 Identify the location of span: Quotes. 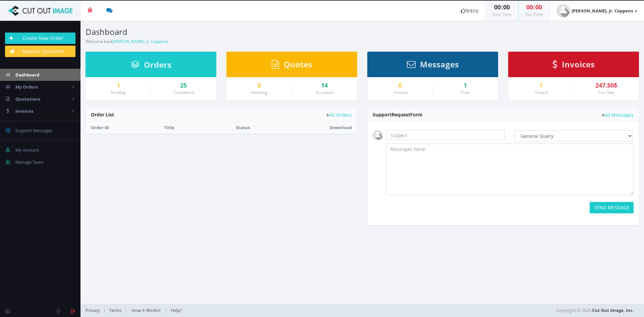
(298, 64).